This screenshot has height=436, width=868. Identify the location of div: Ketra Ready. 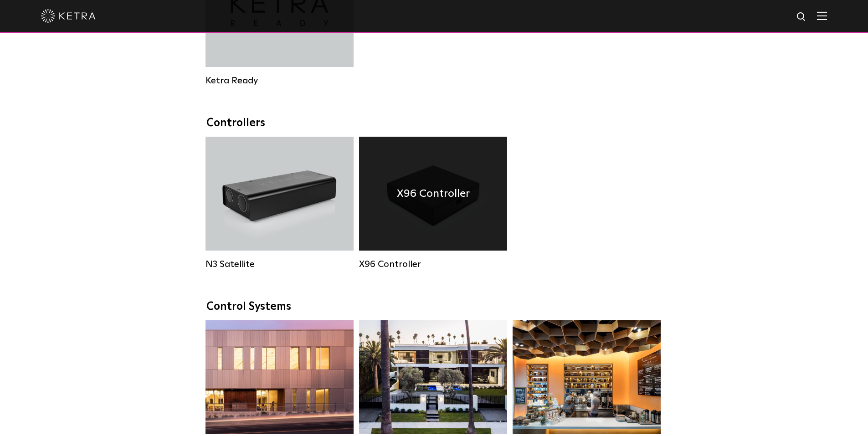
(279, 81).